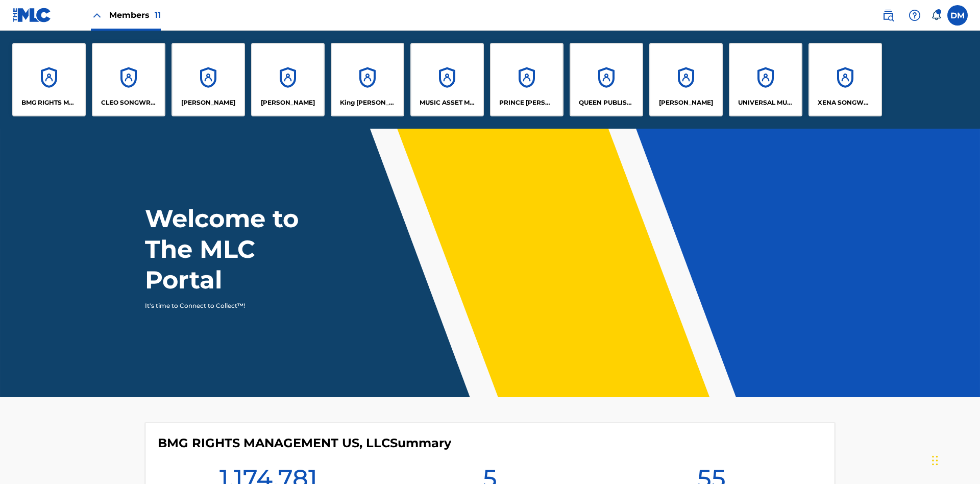 This screenshot has width=980, height=484. Describe the element at coordinates (766, 102) in the screenshot. I see `p: UNIVERSAL MUSIC PUB GROUP` at that location.